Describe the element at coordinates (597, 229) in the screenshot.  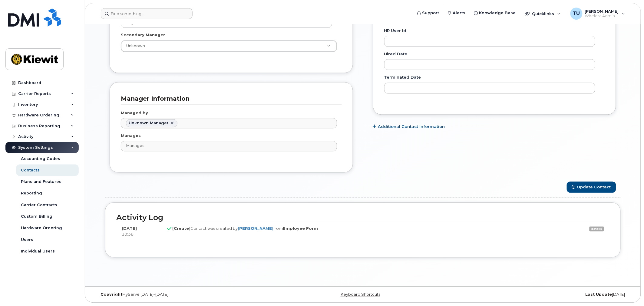
I see `a: details` at that location.